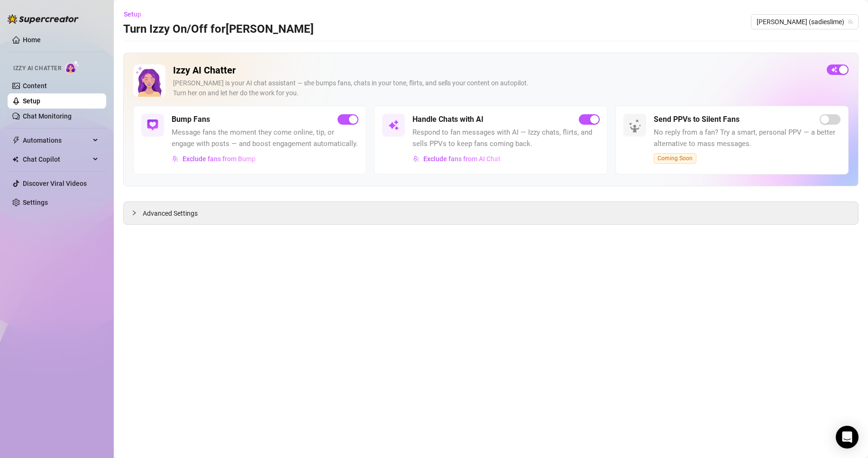 This screenshot has height=458, width=868. What do you see at coordinates (134, 213) in the screenshot?
I see `span: collapsed` at bounding box center [134, 213].